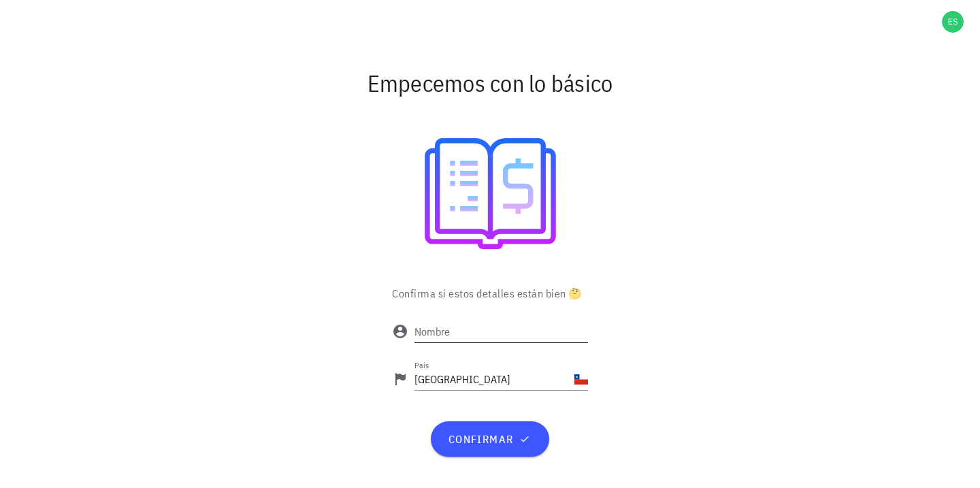 The width and height of the screenshot is (980, 488). I want to click on div: CL-icon, so click(581, 379).